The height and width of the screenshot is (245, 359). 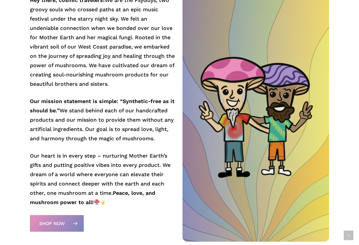 I want to click on img: PsyGuys full body logo, so click(x=256, y=117).